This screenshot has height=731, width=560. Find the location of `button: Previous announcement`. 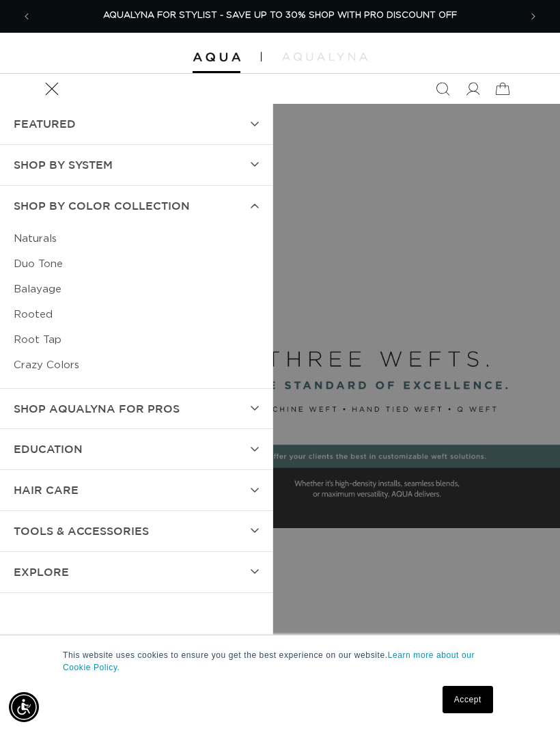

button: Previous announcement is located at coordinates (27, 16).